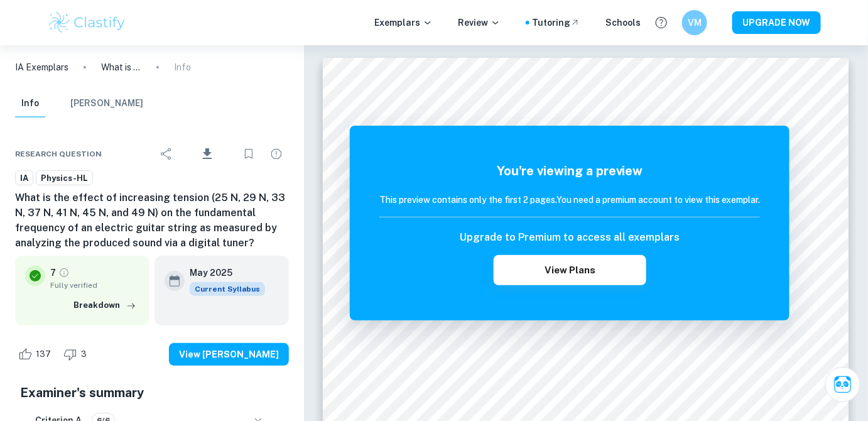 The width and height of the screenshot is (868, 421). What do you see at coordinates (661, 22) in the screenshot?
I see `button: Help and Feedback` at bounding box center [661, 22].